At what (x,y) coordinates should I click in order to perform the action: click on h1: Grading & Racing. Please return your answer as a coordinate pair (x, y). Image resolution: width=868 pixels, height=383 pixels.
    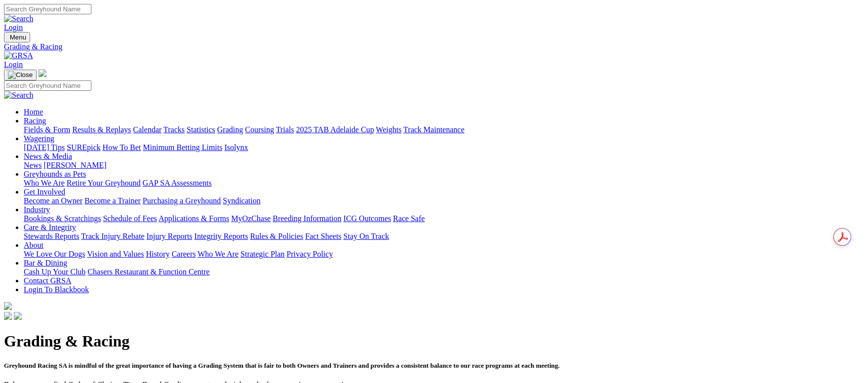
    Looking at the image, I should click on (434, 342).